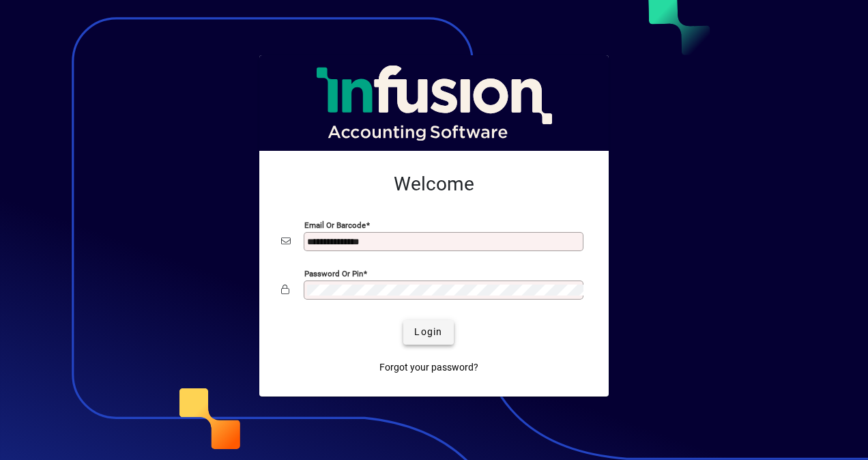  What do you see at coordinates (334, 272) in the screenshot?
I see `mat-label: Password or Pin` at bounding box center [334, 272].